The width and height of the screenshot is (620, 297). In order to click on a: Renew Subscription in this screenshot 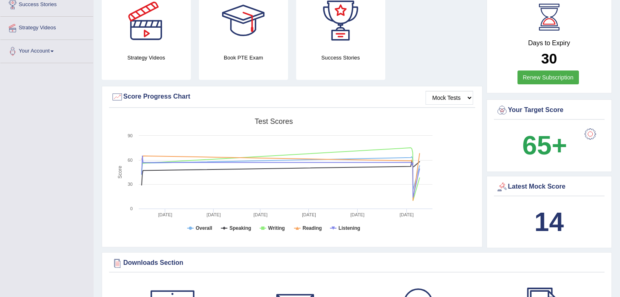, I will do `click(548, 77)`.